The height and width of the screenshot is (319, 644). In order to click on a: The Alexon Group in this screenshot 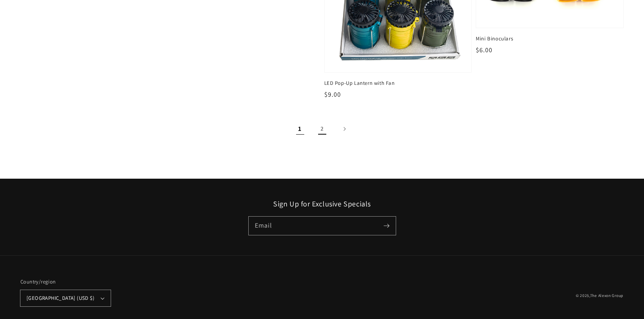, I will do `click(607, 295)`.